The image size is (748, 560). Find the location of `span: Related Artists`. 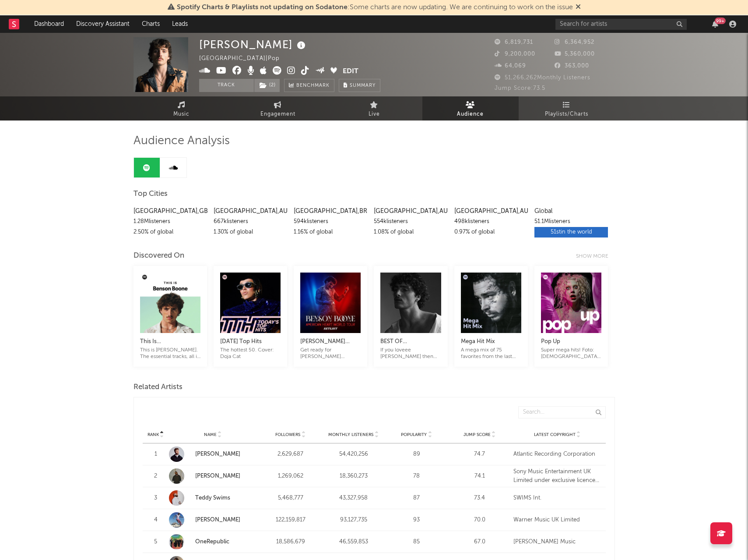

span: Related Artists is located at coordinates (158, 387).